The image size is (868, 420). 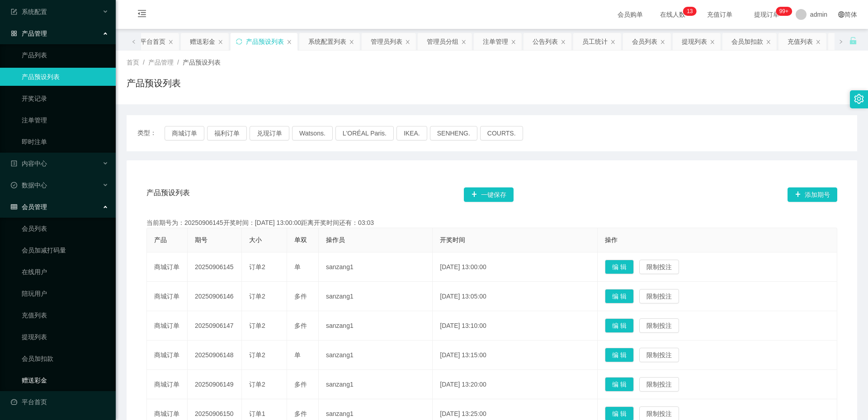 I want to click on i: 图标: appstore-o, so click(x=14, y=33).